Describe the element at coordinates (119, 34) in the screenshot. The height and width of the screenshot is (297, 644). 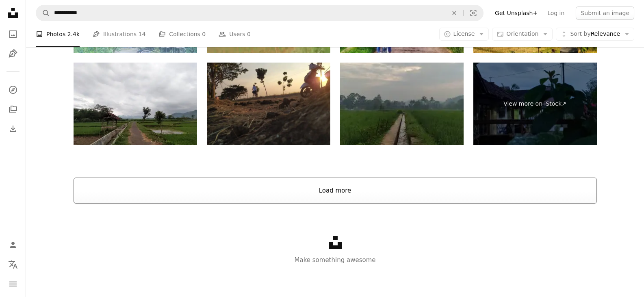
I see `a: Illustrations 14` at that location.